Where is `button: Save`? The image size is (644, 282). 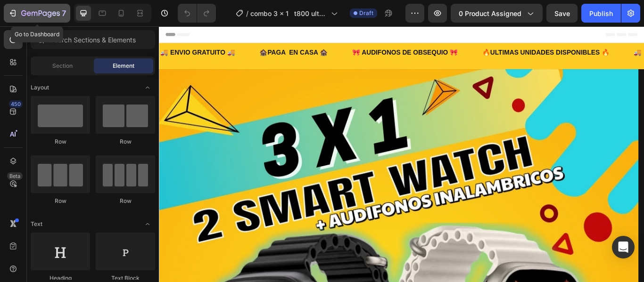 button: Save is located at coordinates (562, 13).